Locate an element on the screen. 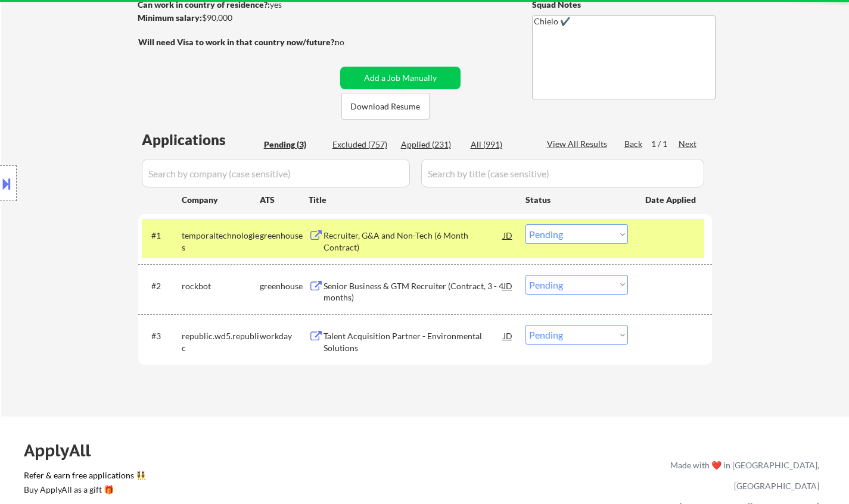 The image size is (849, 504). a: Refer & earn free applications 👯‍♀️ is located at coordinates (222, 477).